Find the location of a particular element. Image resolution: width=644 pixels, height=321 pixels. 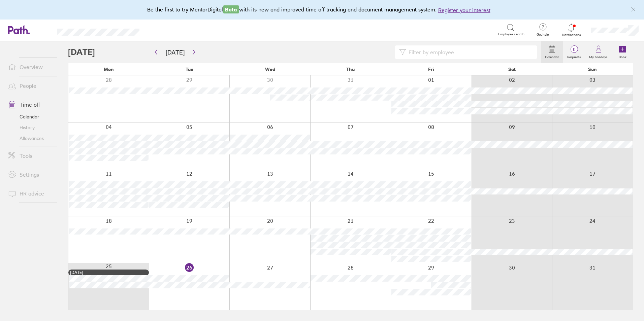

label: My holidays is located at coordinates (598, 56).